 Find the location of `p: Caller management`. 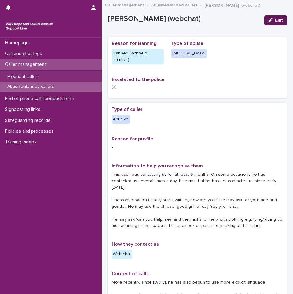

p: Caller management is located at coordinates (27, 64).